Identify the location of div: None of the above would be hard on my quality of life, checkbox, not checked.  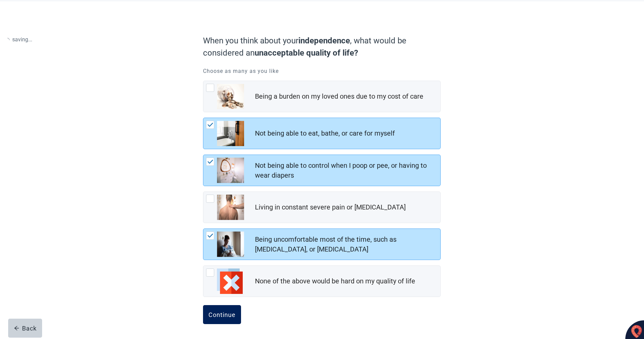
(322, 281).